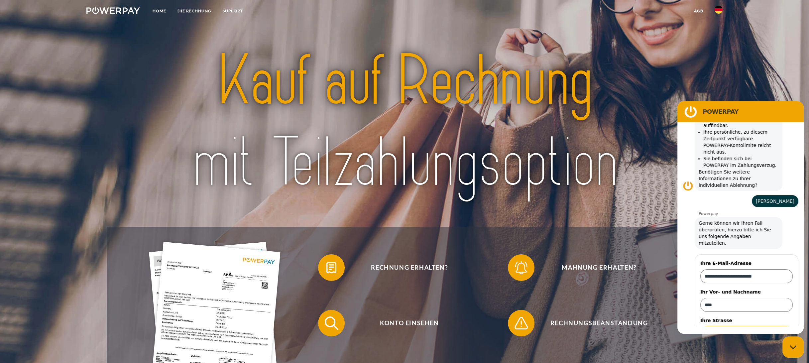 Image resolution: width=809 pixels, height=363 pixels. What do you see at coordinates (194, 11) in the screenshot?
I see `a: DIE RECHNUNG` at bounding box center [194, 11].